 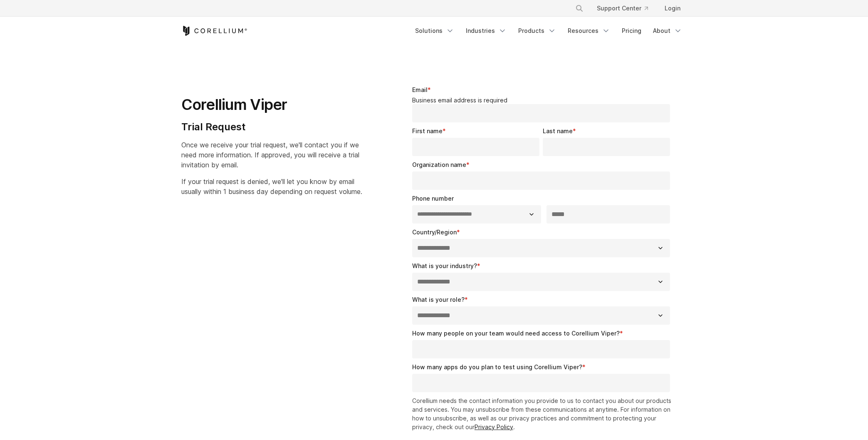 I want to click on span: Email, so click(x=420, y=89).